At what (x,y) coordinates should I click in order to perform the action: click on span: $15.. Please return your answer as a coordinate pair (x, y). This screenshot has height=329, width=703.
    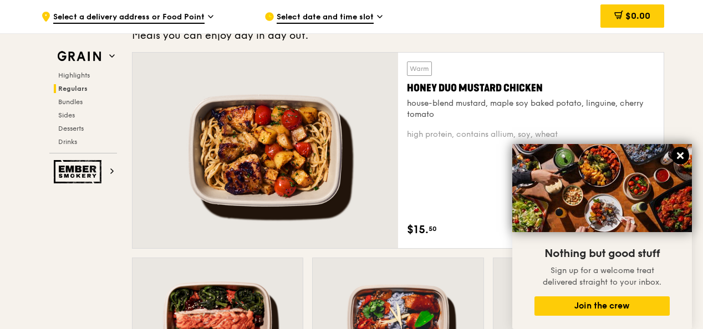
    Looking at the image, I should click on (417, 230).